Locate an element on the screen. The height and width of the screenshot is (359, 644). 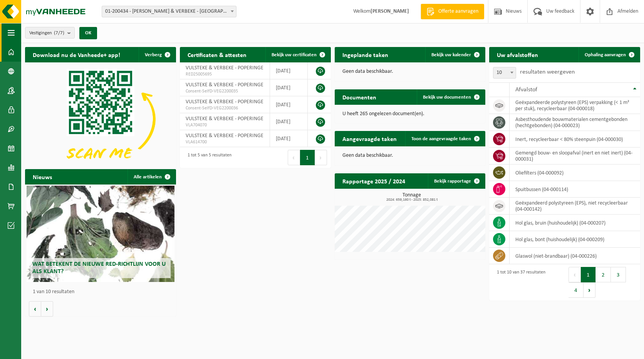
div: 1 tot 10 van 37 resultaten is located at coordinates (519, 282).